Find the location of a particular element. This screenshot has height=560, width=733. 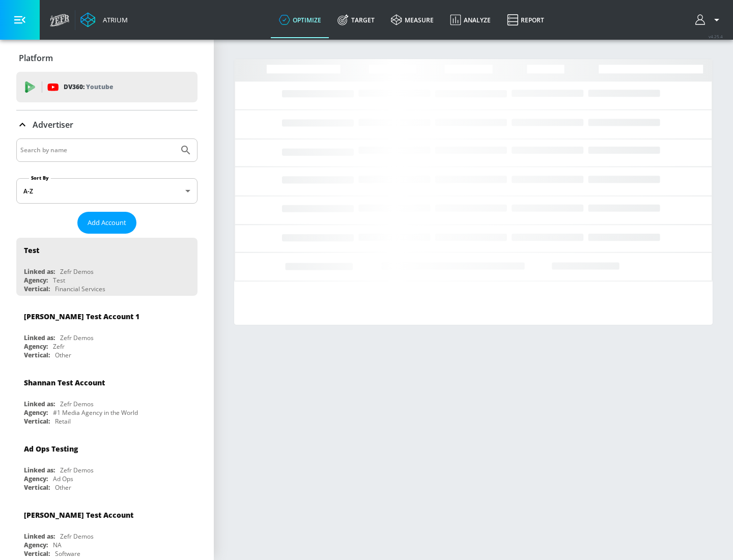

div: DV360: Youtube is located at coordinates (107, 87).